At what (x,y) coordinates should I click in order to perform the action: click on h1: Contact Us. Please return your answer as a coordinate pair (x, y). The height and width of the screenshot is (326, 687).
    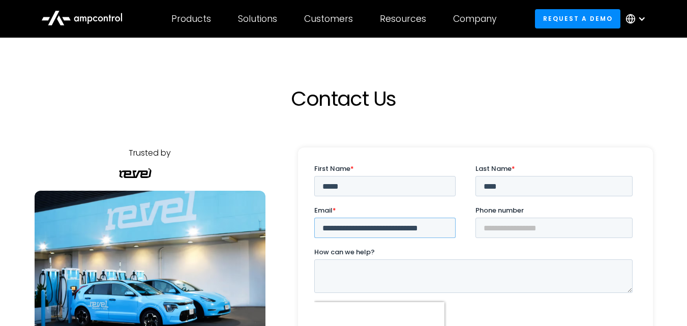
    Looking at the image, I should click on (344, 99).